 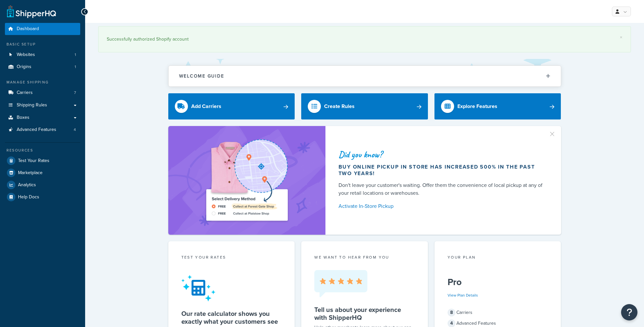 I want to click on span: Shipping Rules, so click(x=32, y=105).